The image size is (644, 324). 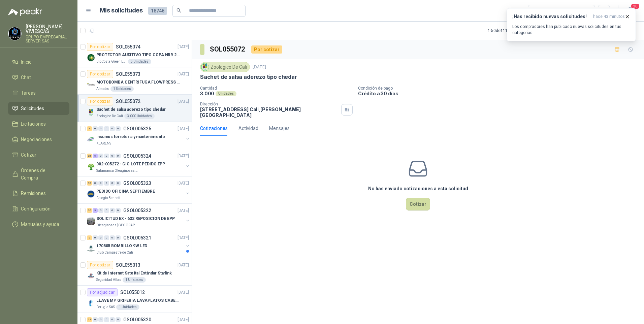 What do you see at coordinates (137, 210) in the screenshot?
I see `p: GSOL005322` at bounding box center [137, 210].